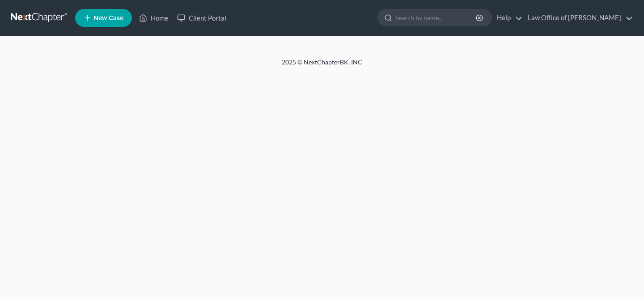 The height and width of the screenshot is (297, 644). What do you see at coordinates (507, 18) in the screenshot?
I see `a: Help` at bounding box center [507, 18].